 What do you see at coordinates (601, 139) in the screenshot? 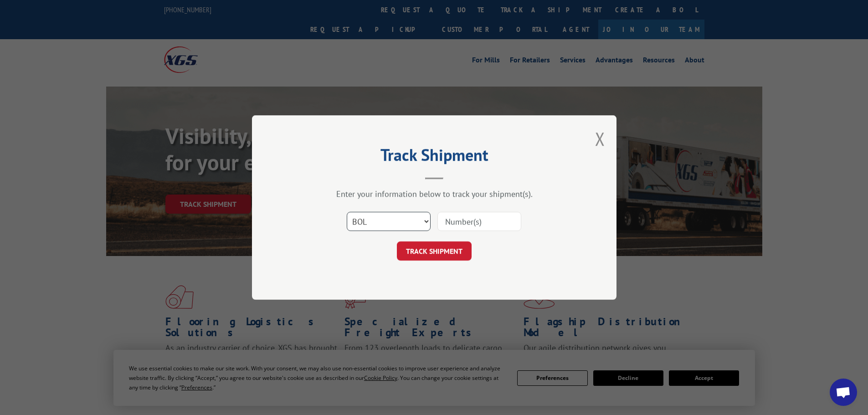
I see `button: Close modal` at bounding box center [601, 139].